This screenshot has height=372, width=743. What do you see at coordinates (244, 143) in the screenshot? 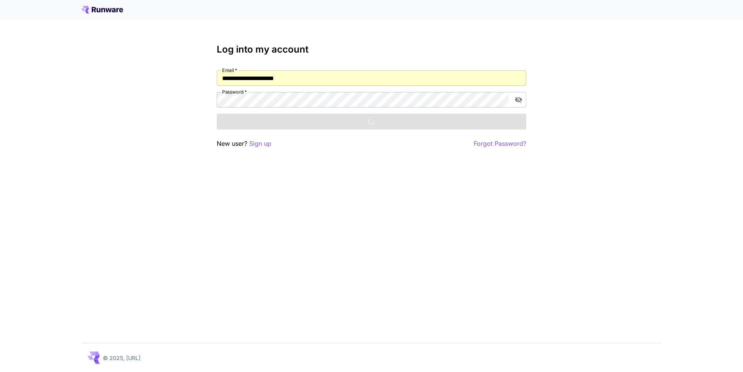
I see `p: New user?` at bounding box center [244, 143].